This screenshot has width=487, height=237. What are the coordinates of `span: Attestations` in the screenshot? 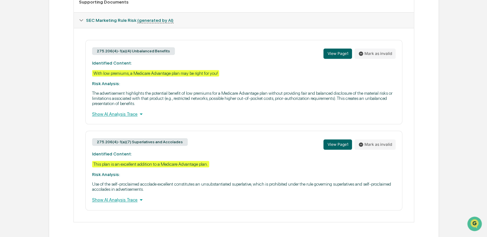 It's located at (66, 117).